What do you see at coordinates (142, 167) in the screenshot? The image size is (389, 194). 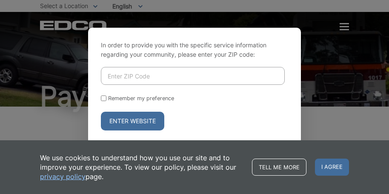 I see `p: We use cookies to understand how you use our site and to improve your experience. To view our pol...` at bounding box center [142, 167].